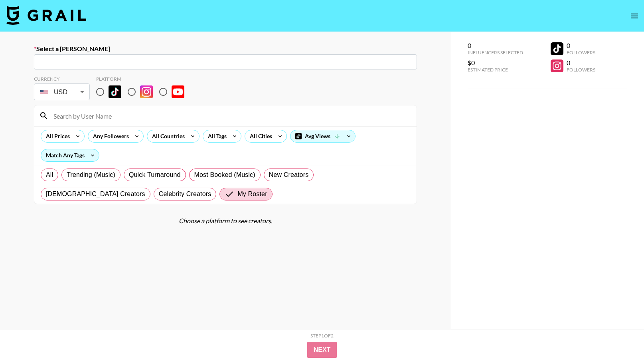 The height and width of the screenshot is (361, 644). What do you see at coordinates (185, 194) in the screenshot?
I see `span: Celebrity Creators` at bounding box center [185, 194].